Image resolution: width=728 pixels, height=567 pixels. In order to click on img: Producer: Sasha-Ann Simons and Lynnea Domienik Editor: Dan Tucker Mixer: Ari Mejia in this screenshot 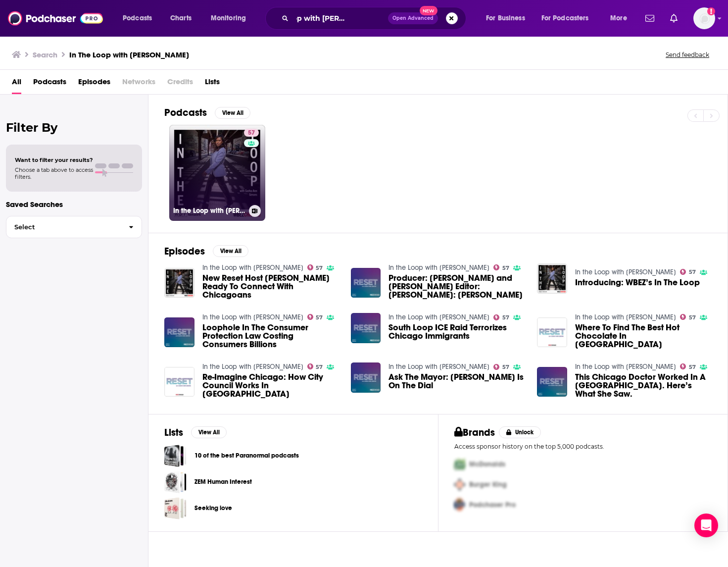, I will do `click(365, 283)`.